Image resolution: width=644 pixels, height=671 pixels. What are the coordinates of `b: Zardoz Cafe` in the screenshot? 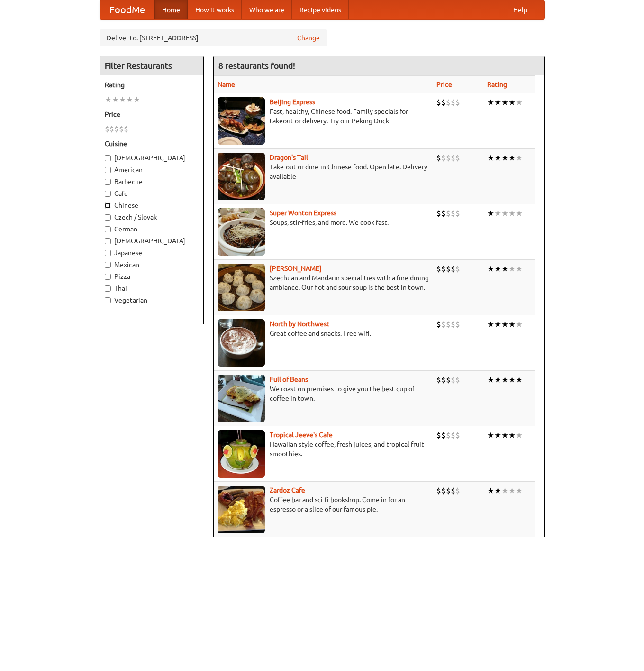 It's located at (287, 490).